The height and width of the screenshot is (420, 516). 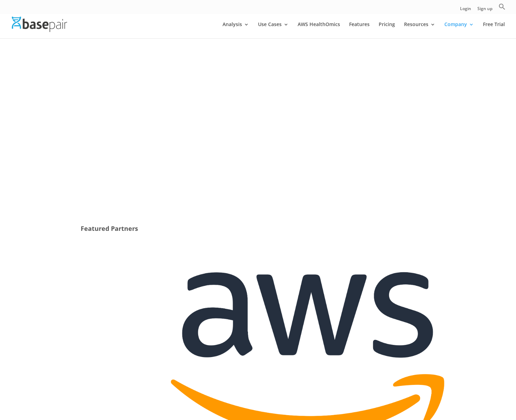 I want to click on a: Use Cases, so click(x=273, y=30).